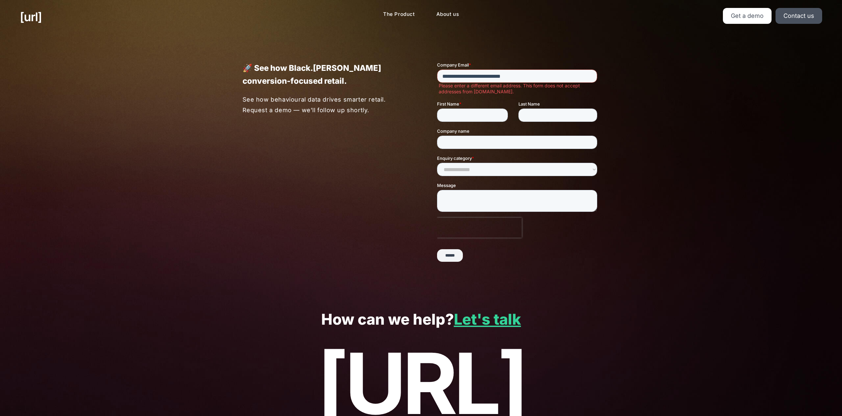 The image size is (842, 416). Describe the element at coordinates (92, 42) in the screenshot. I see `span: Last Name` at that location.